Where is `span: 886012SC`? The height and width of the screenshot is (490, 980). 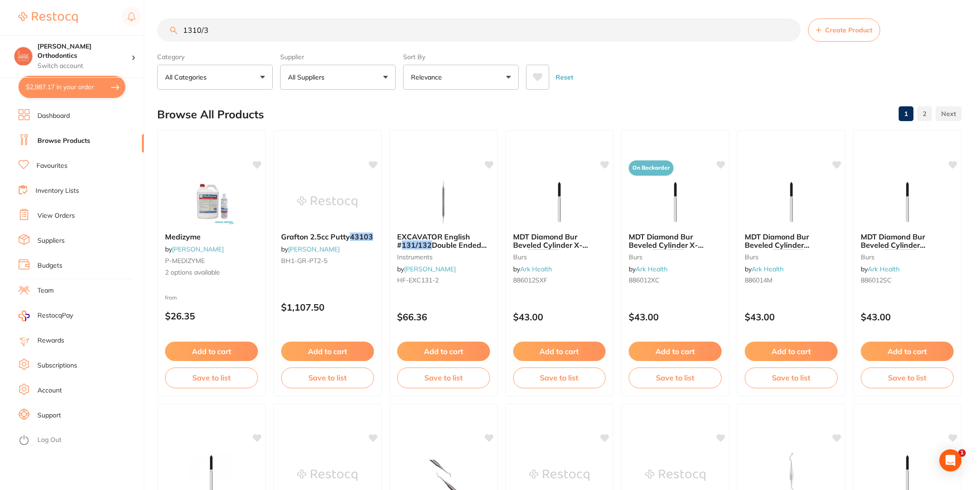
span: 886012SC is located at coordinates (876, 280).